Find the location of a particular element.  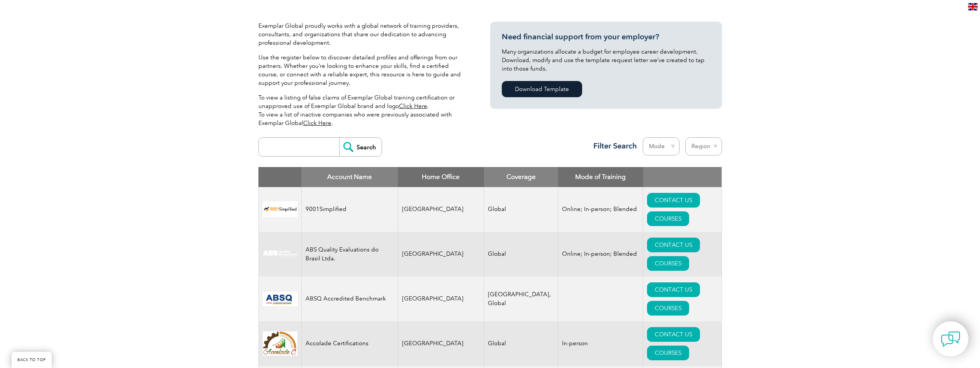

img: en is located at coordinates (973, 7).